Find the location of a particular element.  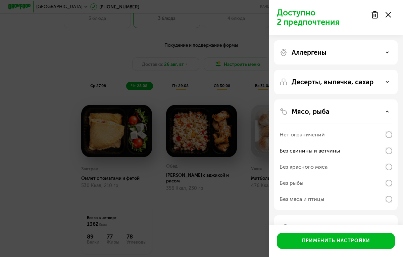

p: Овощи, лук, чеснок is located at coordinates (324, 227).